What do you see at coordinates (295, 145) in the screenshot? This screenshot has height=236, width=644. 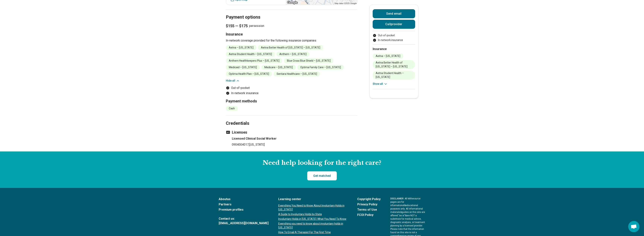 I see `p: 0904004017` at bounding box center [295, 145].